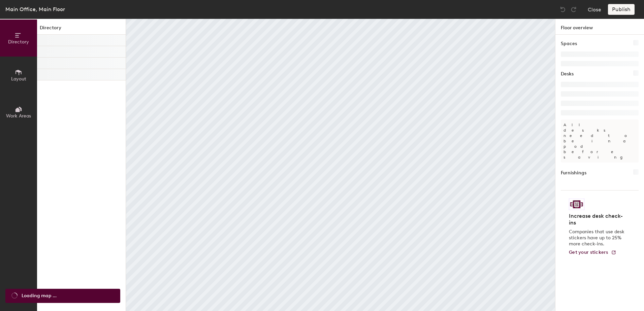 This screenshot has height=311, width=644. Describe the element at coordinates (18, 42) in the screenshot. I see `span: Directory` at that location.